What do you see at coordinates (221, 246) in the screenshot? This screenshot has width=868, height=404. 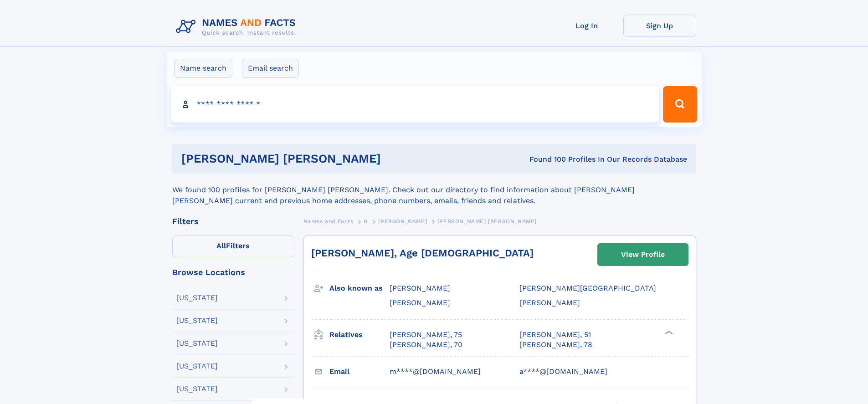 I see `span: All` at bounding box center [221, 246].